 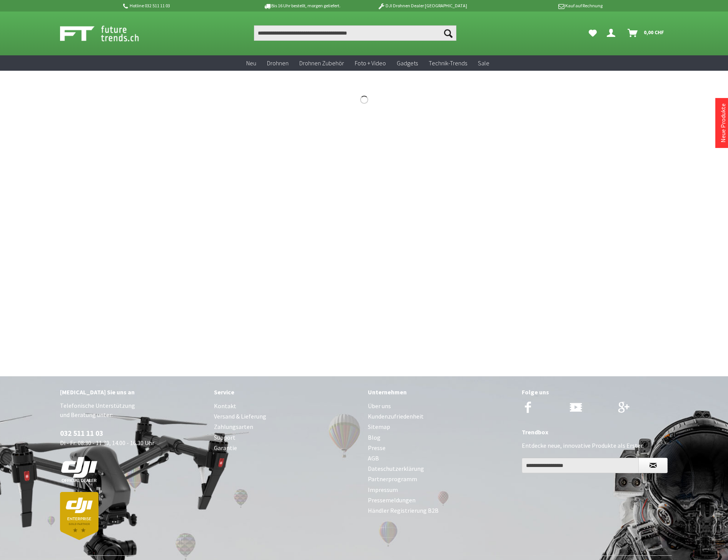 What do you see at coordinates (441, 500) in the screenshot?
I see `a: Pressemeldungen` at bounding box center [441, 500].